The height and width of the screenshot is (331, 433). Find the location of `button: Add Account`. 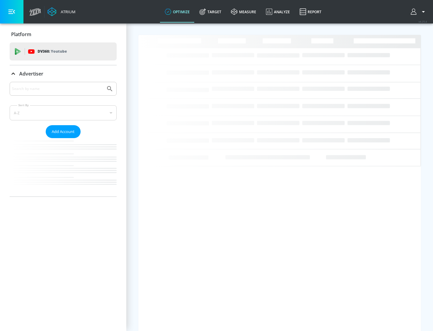

button: Add Account is located at coordinates (63, 131).